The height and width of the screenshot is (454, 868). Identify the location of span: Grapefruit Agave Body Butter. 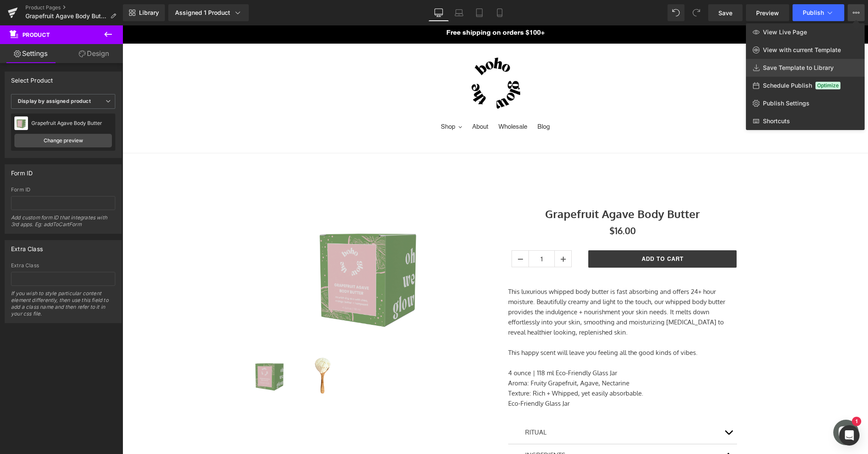
(66, 16).